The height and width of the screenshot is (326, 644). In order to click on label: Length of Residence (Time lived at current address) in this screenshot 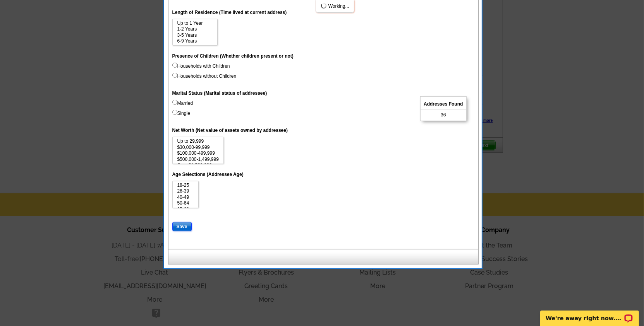, I will do `click(230, 12)`.